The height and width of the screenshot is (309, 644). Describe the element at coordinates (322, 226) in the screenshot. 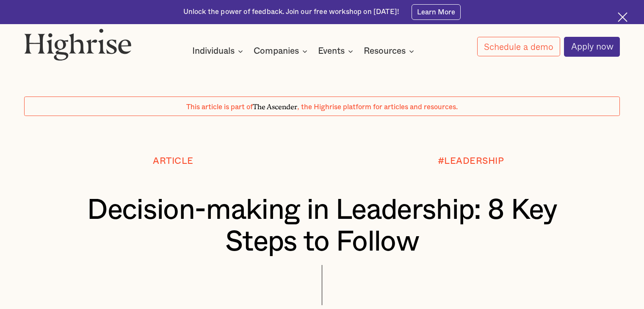

I see `h1: Decision-making in Leadership: 8 Key Steps to Follow` at that location.